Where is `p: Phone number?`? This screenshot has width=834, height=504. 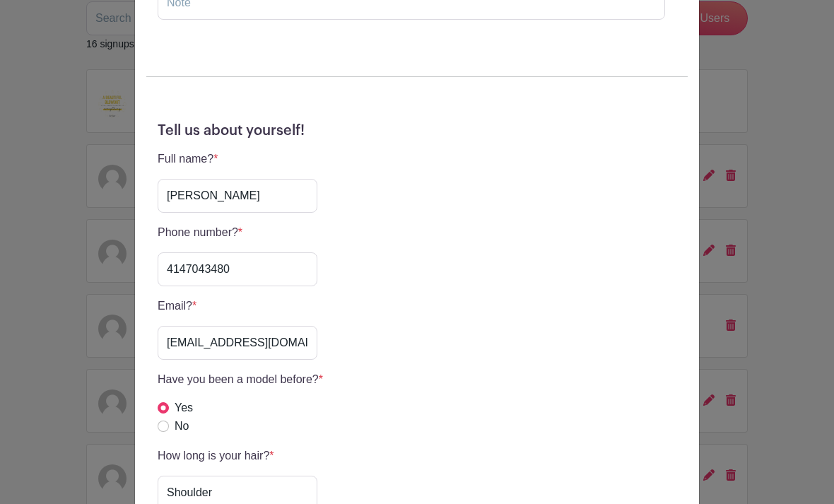
p: Phone number? is located at coordinates (237, 232).